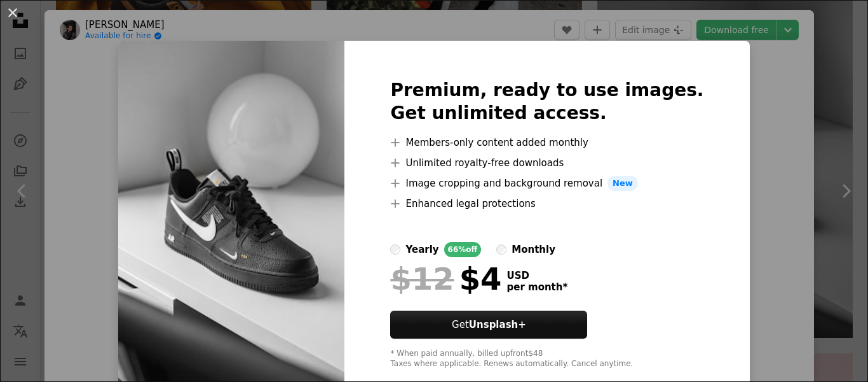 The width and height of the screenshot is (868, 382). Describe the element at coordinates (537, 276) in the screenshot. I see `span: USD` at that location.